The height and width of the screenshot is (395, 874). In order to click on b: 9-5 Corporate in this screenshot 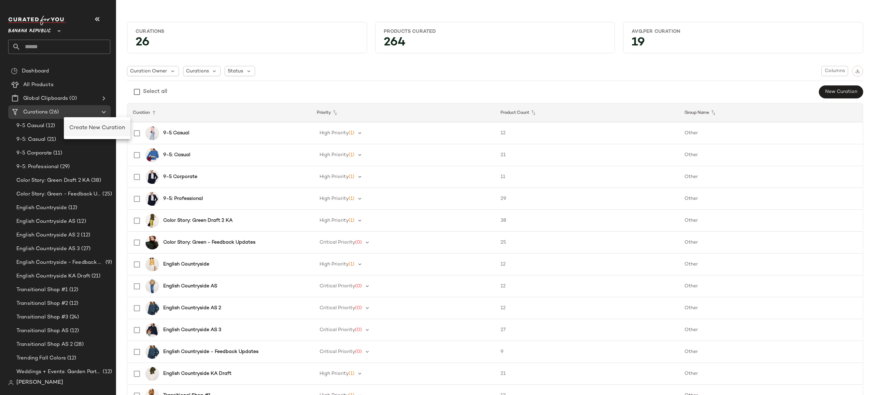, I will do `click(180, 177)`.